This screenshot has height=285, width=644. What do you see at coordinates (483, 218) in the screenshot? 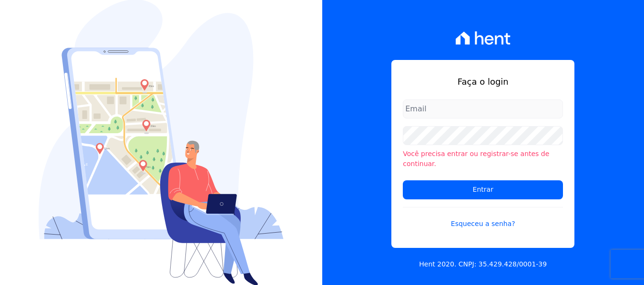
I see `a: Esqueceu a senha?` at bounding box center [483, 218].